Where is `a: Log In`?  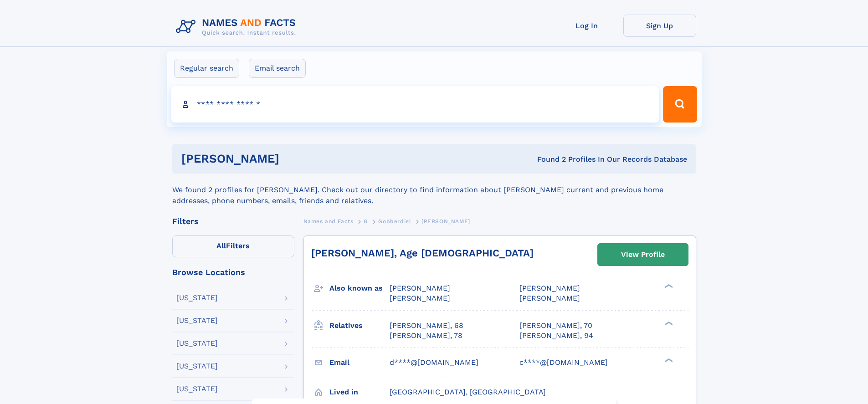
a: Log In is located at coordinates (587, 26).